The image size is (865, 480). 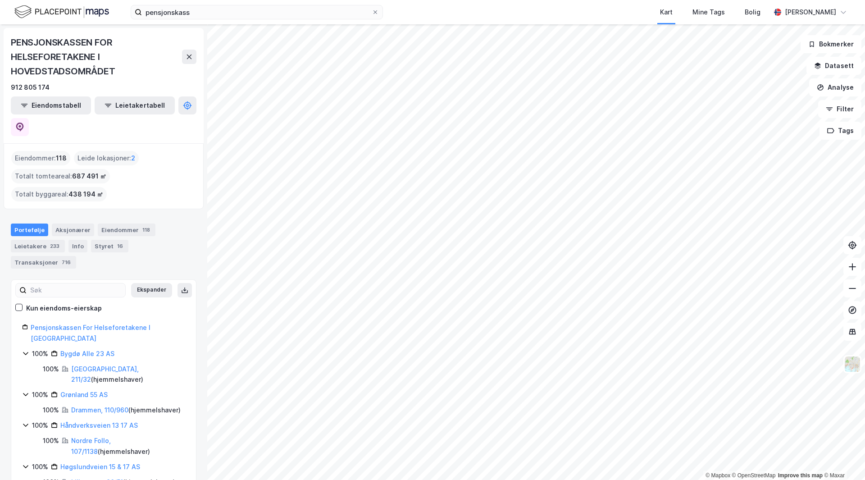 What do you see at coordinates (76, 290) in the screenshot?
I see `input: Søk` at bounding box center [76, 290].